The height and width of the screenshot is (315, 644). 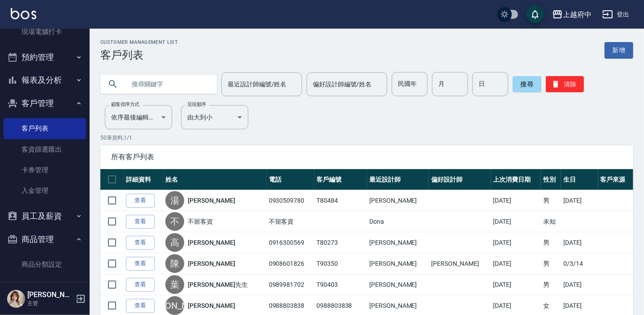 What do you see at coordinates (366, 157) in the screenshot?
I see `span: 所有客戶列表` at bounding box center [366, 157].